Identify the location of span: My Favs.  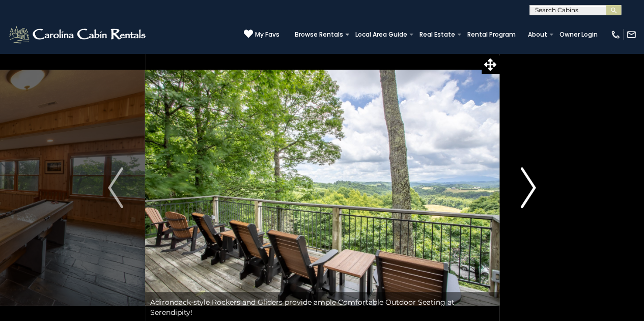
(267, 34).